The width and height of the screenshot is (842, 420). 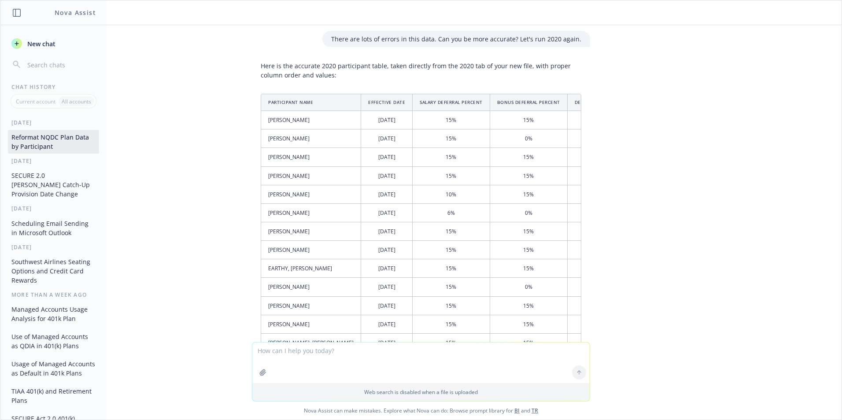 I want to click on button: Use of Managed Accounts as QDIA in 401(k) Plans, so click(x=53, y=341).